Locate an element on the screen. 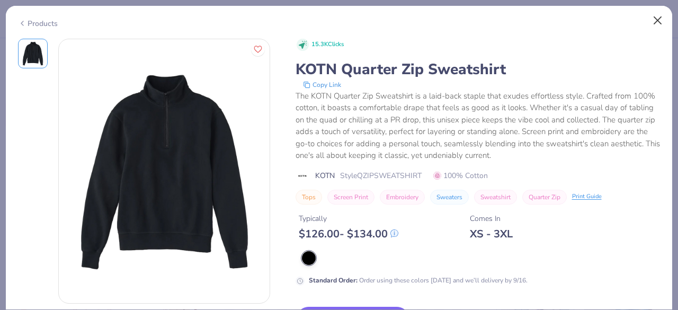 The height and width of the screenshot is (310, 678). span: 15.3K Clicks is located at coordinates (328, 45).